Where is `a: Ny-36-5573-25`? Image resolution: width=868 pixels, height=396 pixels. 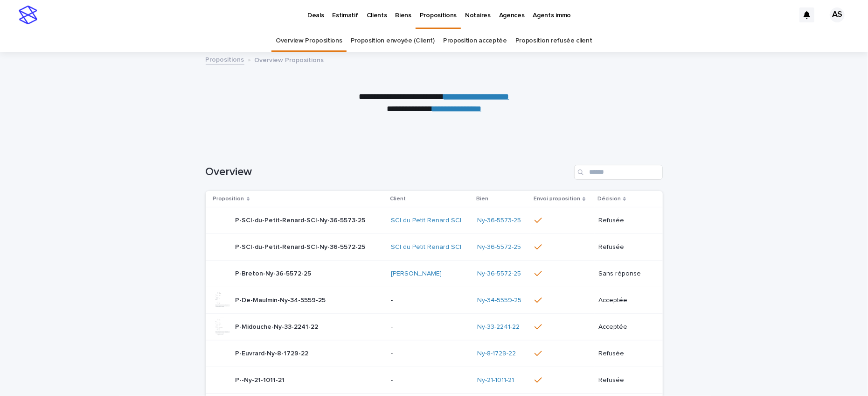 a: Ny-36-5573-25 is located at coordinates (499, 221).